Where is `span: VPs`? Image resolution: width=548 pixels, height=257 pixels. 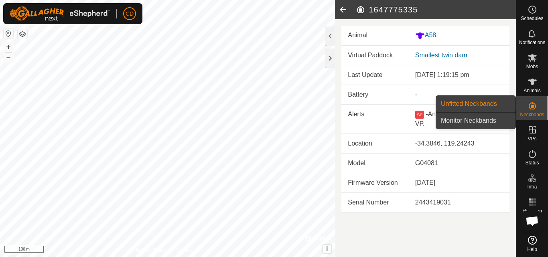 span: VPs is located at coordinates (532, 139).